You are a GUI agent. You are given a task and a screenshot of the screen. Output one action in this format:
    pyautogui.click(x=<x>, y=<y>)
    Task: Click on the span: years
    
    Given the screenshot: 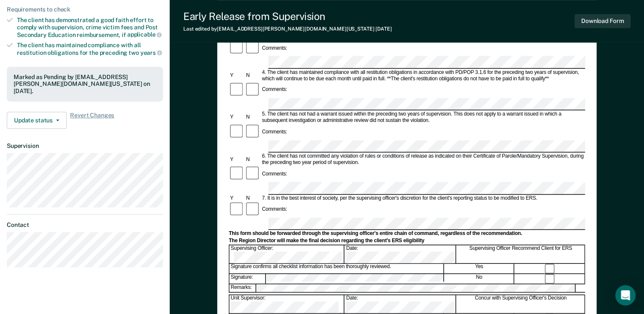 What is the action you would take?
    pyautogui.click(x=151, y=53)
    